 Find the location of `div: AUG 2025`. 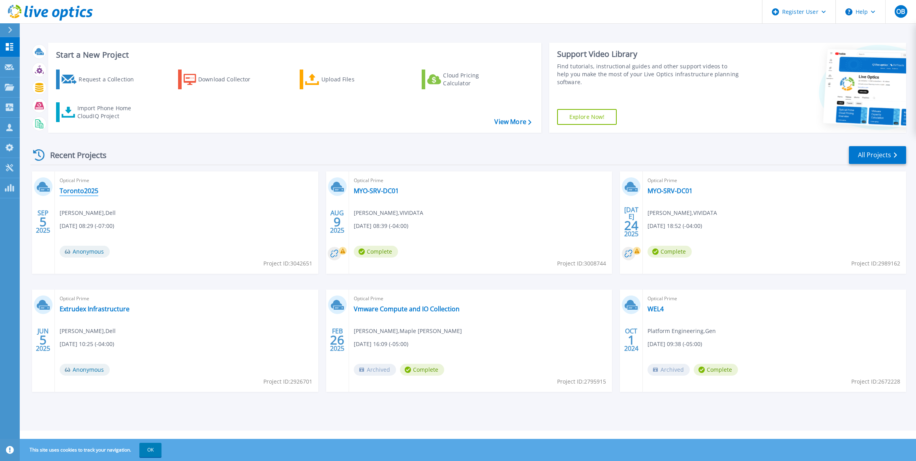

div: AUG 2025 is located at coordinates (337, 222).